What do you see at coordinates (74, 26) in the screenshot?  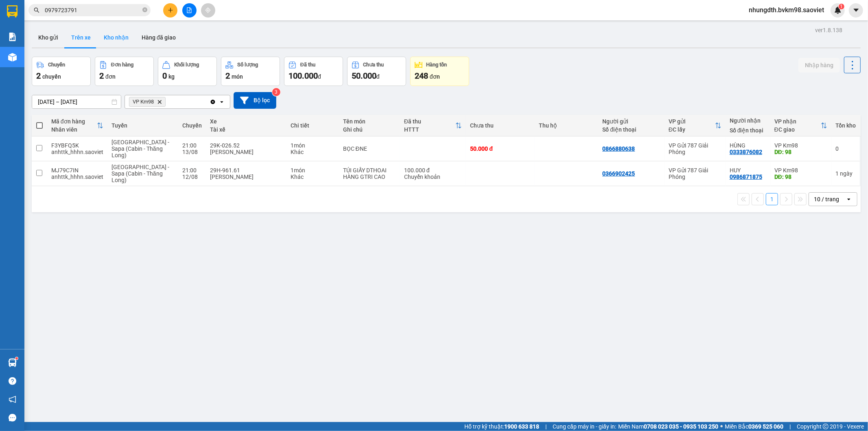 I see `b: Sao Việt` at bounding box center [74, 26].